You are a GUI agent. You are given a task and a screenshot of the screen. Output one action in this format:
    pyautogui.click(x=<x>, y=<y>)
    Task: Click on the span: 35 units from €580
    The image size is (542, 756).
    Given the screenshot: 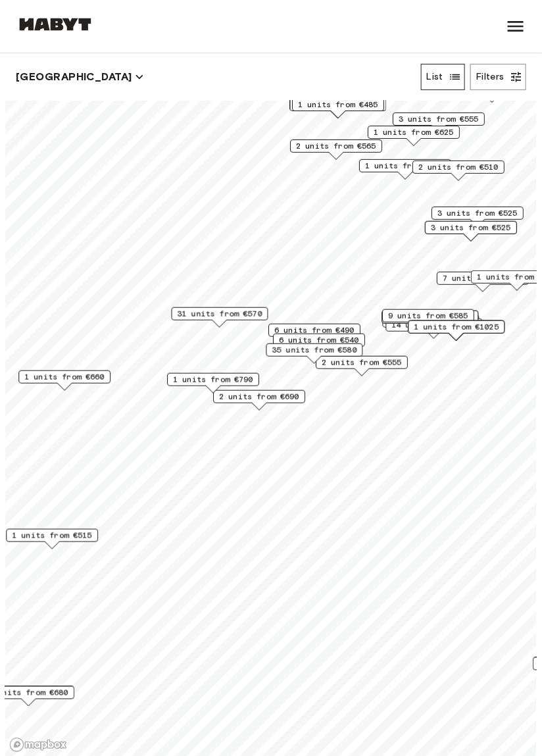 What is the action you would take?
    pyautogui.click(x=314, y=350)
    